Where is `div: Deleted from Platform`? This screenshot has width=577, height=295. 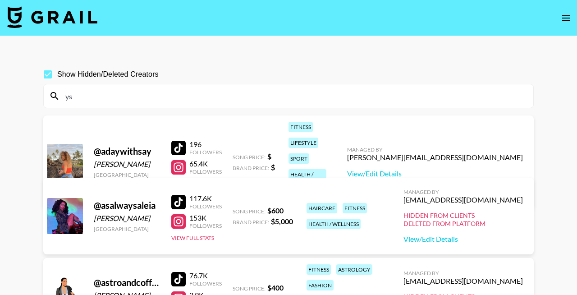
div: Deleted from Platform is located at coordinates (463, 224).